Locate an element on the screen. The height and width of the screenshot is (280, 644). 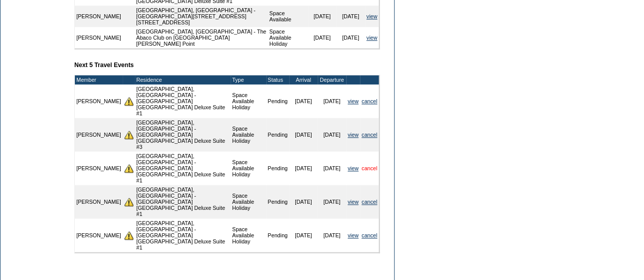
td: Type is located at coordinates (248, 80).